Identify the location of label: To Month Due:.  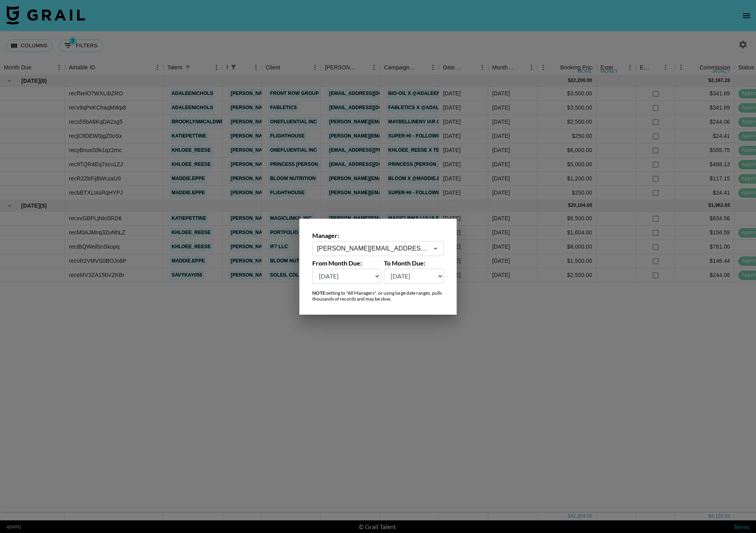
(414, 263).